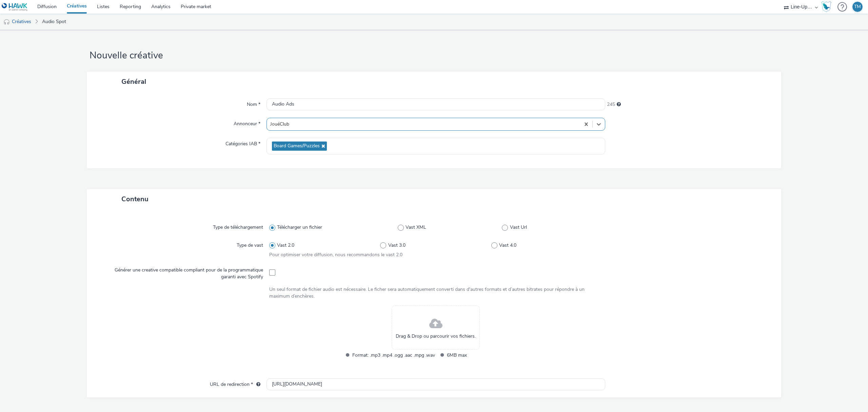 The height and width of the screenshot is (412, 868). What do you see at coordinates (618, 105) in the screenshot?
I see `div: 255 caractères maximum` at bounding box center [618, 105].